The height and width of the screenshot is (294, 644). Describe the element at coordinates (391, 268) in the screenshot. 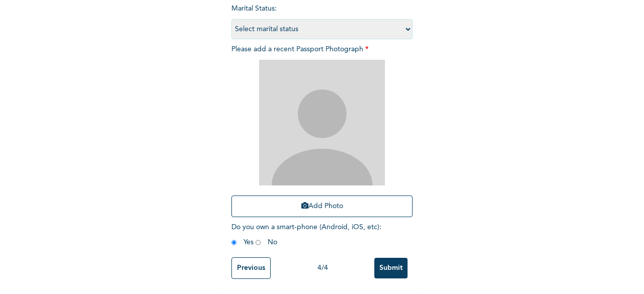

I see `input: Submit` at that location.